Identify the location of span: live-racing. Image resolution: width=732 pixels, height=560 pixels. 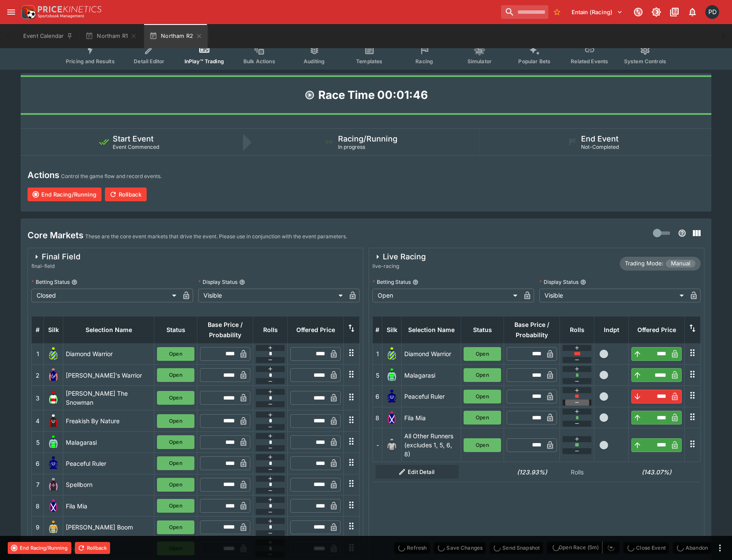
(399, 266).